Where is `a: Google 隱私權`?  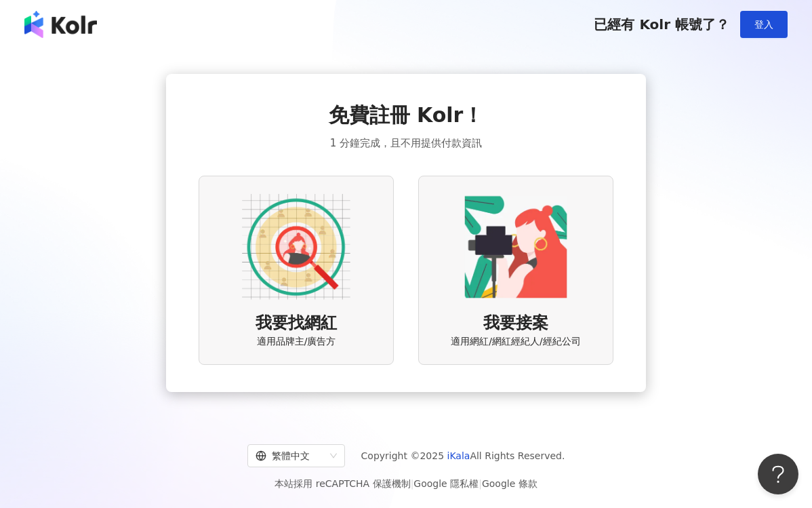
a: Google 隱私權 is located at coordinates (446, 484).